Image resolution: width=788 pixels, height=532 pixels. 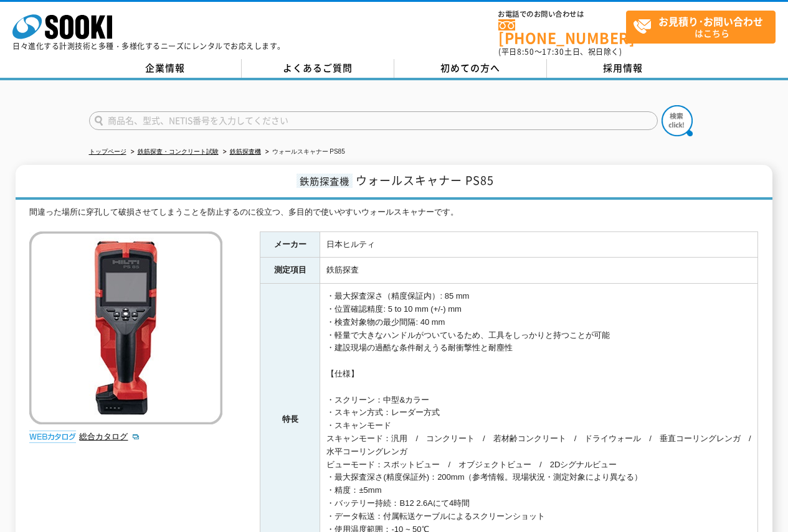 What do you see at coordinates (246, 151) in the screenshot?
I see `a: 鉄筋探査機` at bounding box center [246, 151].